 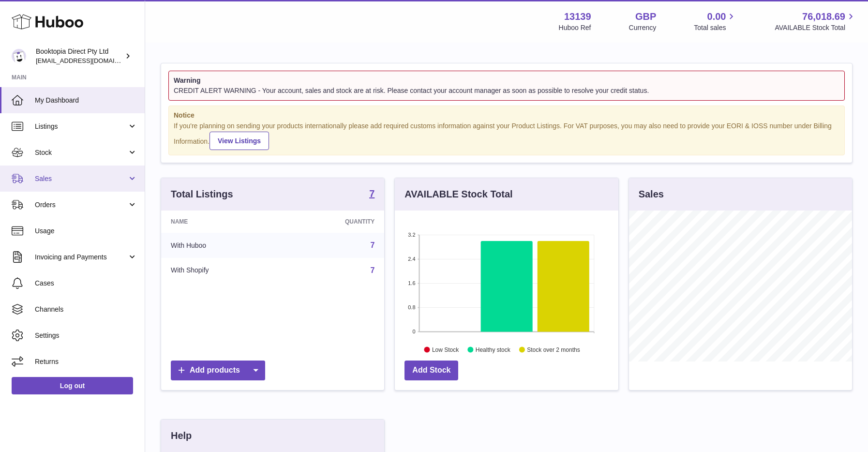 What do you see at coordinates (81, 205) in the screenshot?
I see `span: Orders` at bounding box center [81, 205].